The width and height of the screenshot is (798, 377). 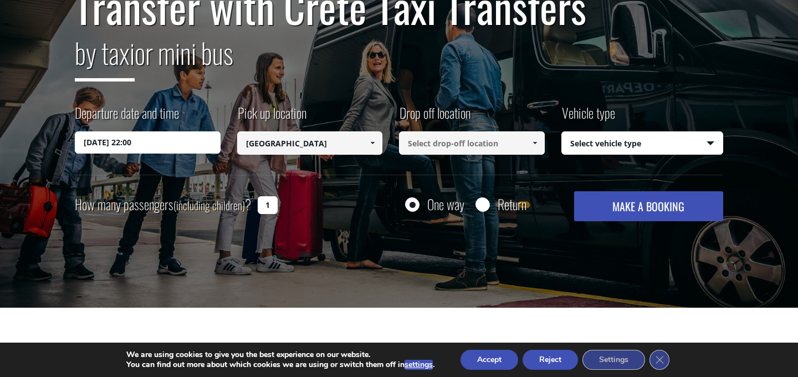 I want to click on label: Departure date and time, so click(x=127, y=117).